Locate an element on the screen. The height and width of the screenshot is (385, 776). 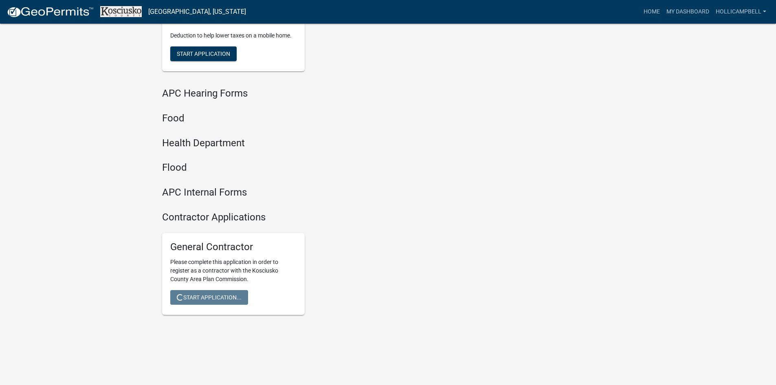
wm-workflow-list-section: Contractor Applications is located at coordinates (311, 266).